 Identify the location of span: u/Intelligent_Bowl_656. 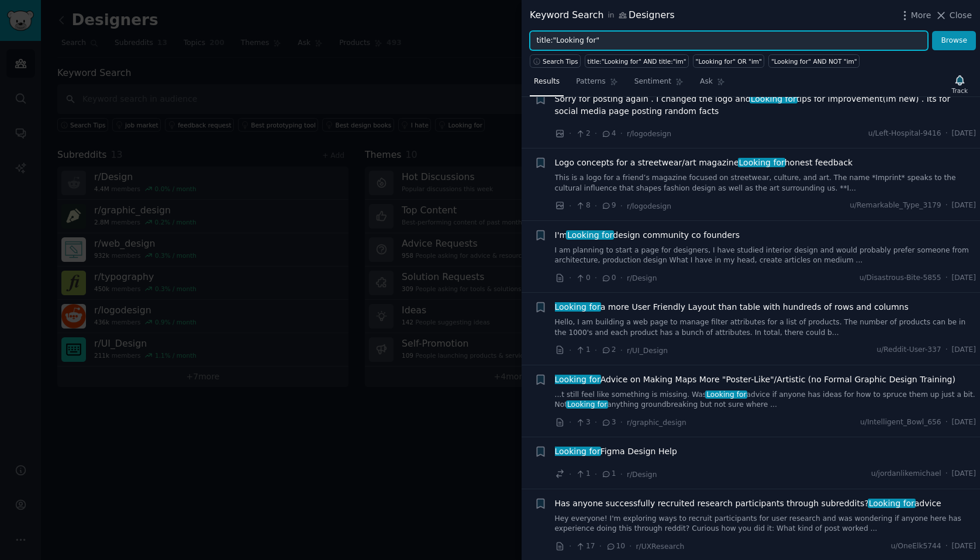
(900, 423).